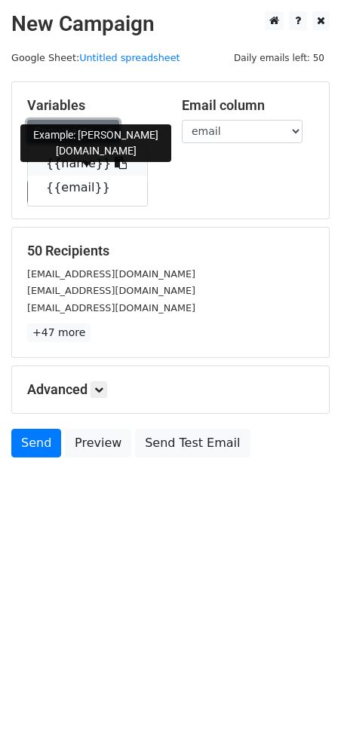  What do you see at coordinates (96, 57) in the screenshot?
I see `small: Google Sheet:` at bounding box center [96, 57].